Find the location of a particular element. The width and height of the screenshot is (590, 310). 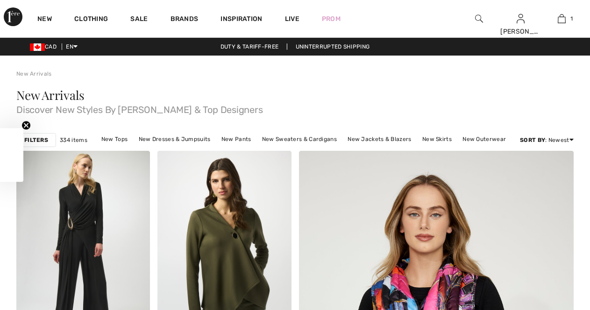

span: New Arrivals is located at coordinates (50, 95).